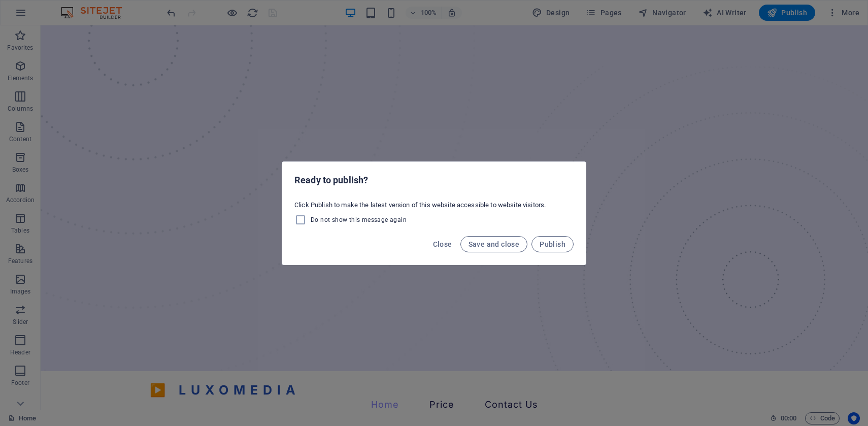  What do you see at coordinates (552, 244) in the screenshot?
I see `button: Publish` at bounding box center [552, 244].